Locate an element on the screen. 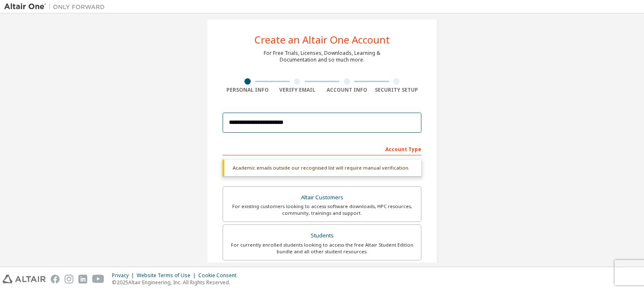 The width and height of the screenshot is (644, 291). div: For currently enrolled students looking to access the free Altair Student Edition bundle and all ... is located at coordinates (322, 248).